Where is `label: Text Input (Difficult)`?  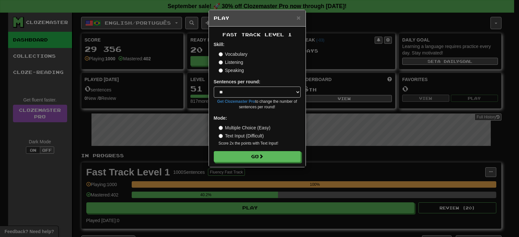
label: Text Input (Difficult) is located at coordinates (241, 136).